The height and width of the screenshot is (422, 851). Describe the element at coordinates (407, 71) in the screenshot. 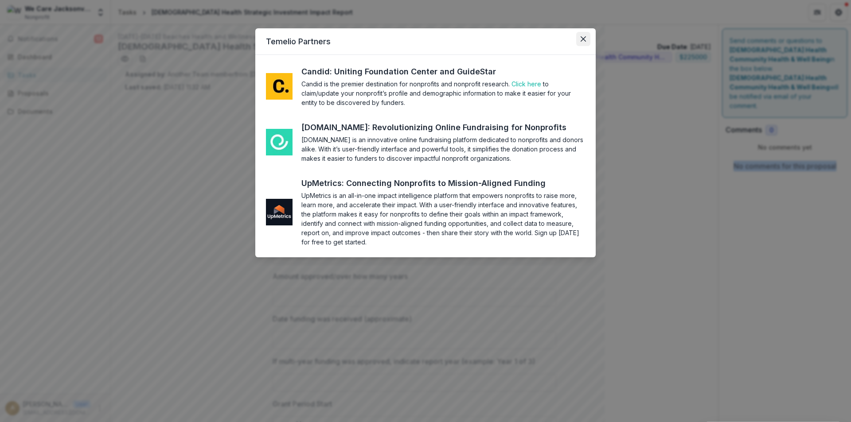

I see `a: Candid: Uniting Foundation Center and GuideStar` at that location.